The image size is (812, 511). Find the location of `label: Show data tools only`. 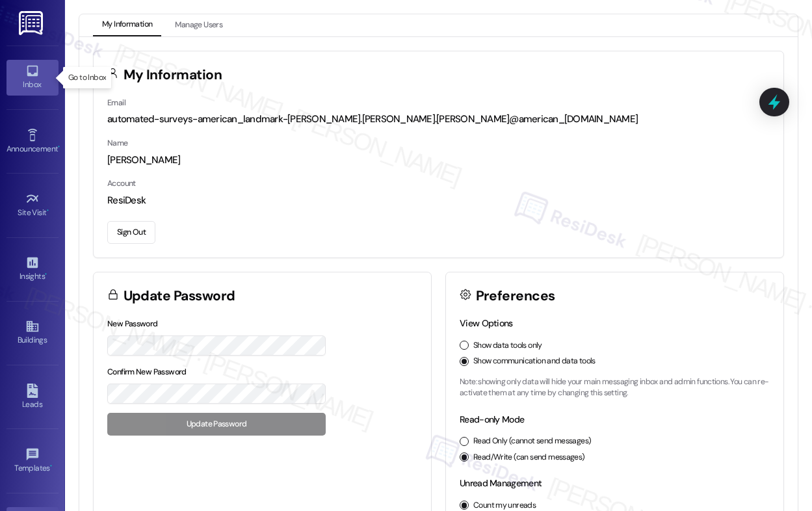

label: Show data tools only is located at coordinates (507, 346).